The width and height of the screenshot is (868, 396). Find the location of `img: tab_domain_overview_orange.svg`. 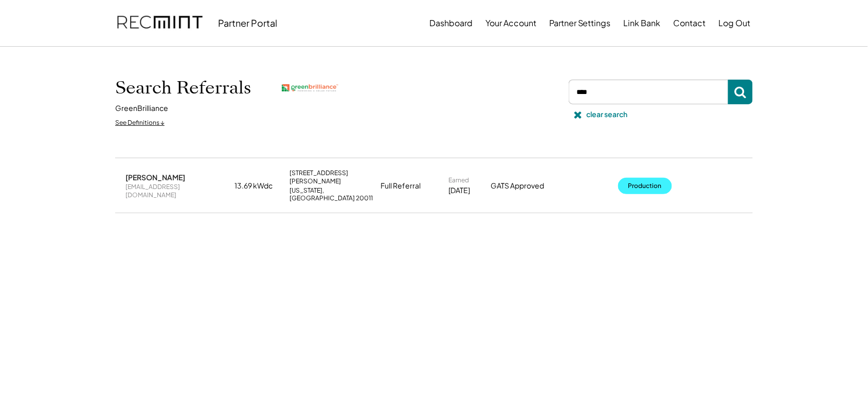

img: tab_domain_overview_orange.svg is located at coordinates (32, 64).